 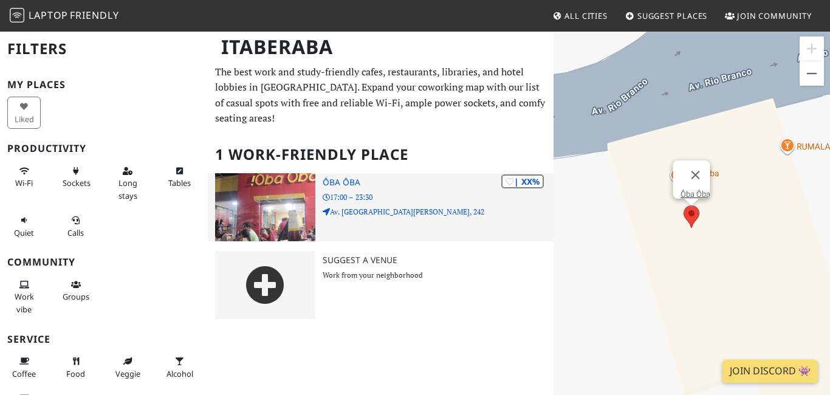 What do you see at coordinates (774, 16) in the screenshot?
I see `span: Join Community` at bounding box center [774, 16].